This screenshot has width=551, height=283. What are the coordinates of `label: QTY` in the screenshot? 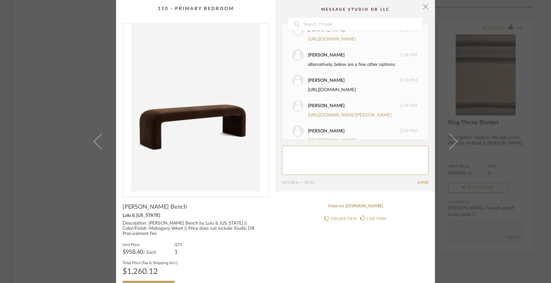 It's located at (178, 244).